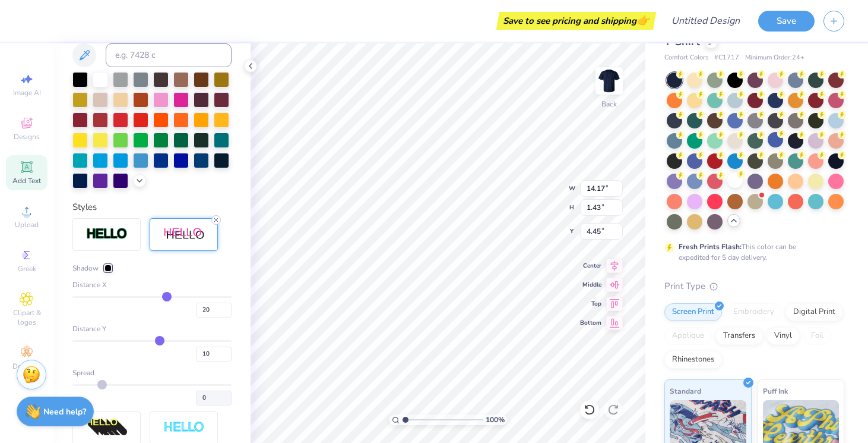 Image resolution: width=868 pixels, height=443 pixels. I want to click on div: Save to see pricing and shipping, so click(576, 21).